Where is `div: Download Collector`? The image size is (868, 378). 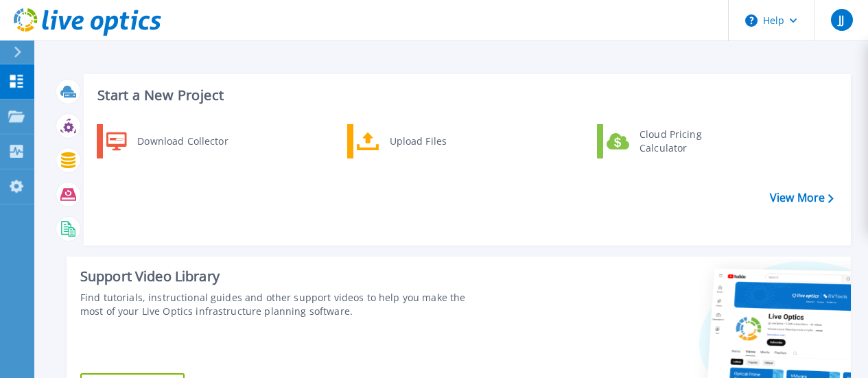 div: Download Collector is located at coordinates (182, 141).